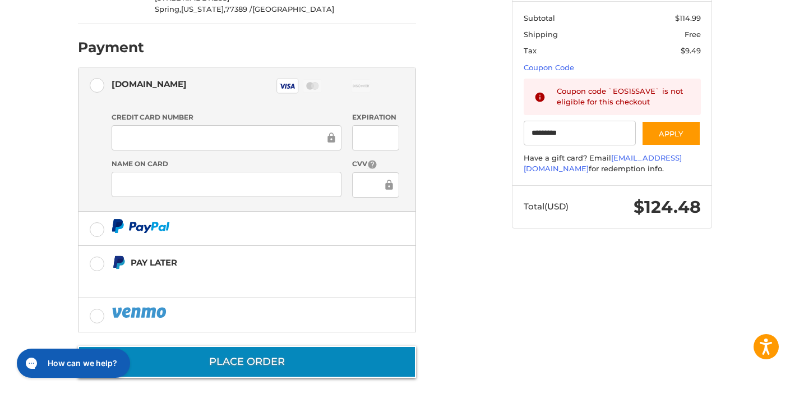 This screenshot has width=790, height=393. What do you see at coordinates (580, 133) in the screenshot?
I see `input: Gift Certificate or Coupon Code` at bounding box center [580, 133].